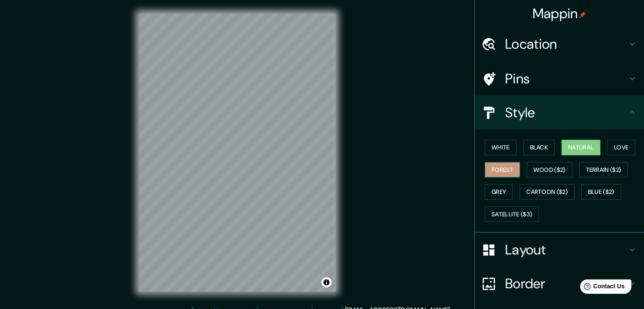 This screenshot has height=309, width=644. Describe the element at coordinates (604, 170) in the screenshot. I see `button: Terrain ($2)` at that location.